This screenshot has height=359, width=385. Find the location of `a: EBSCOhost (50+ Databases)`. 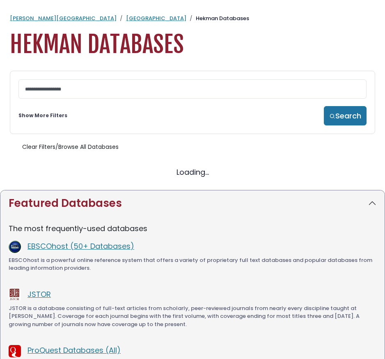

a: EBSCOhost (50+ Databases) is located at coordinates (81, 246).